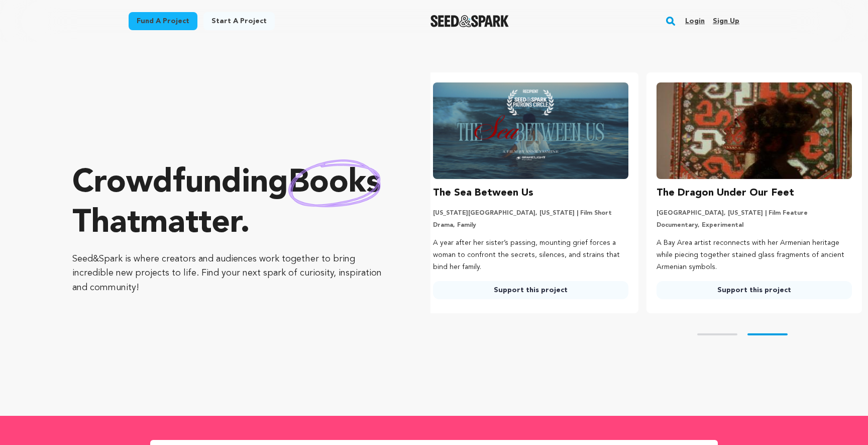 The width and height of the screenshot is (868, 445). I want to click on img: Seed&Spark Logo Dark Mode, so click(470, 21).